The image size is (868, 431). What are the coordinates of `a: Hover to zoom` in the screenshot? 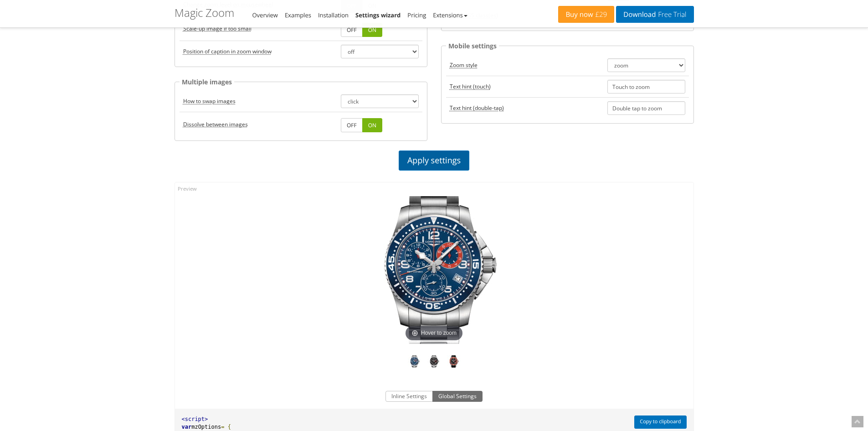 It's located at (434, 270).